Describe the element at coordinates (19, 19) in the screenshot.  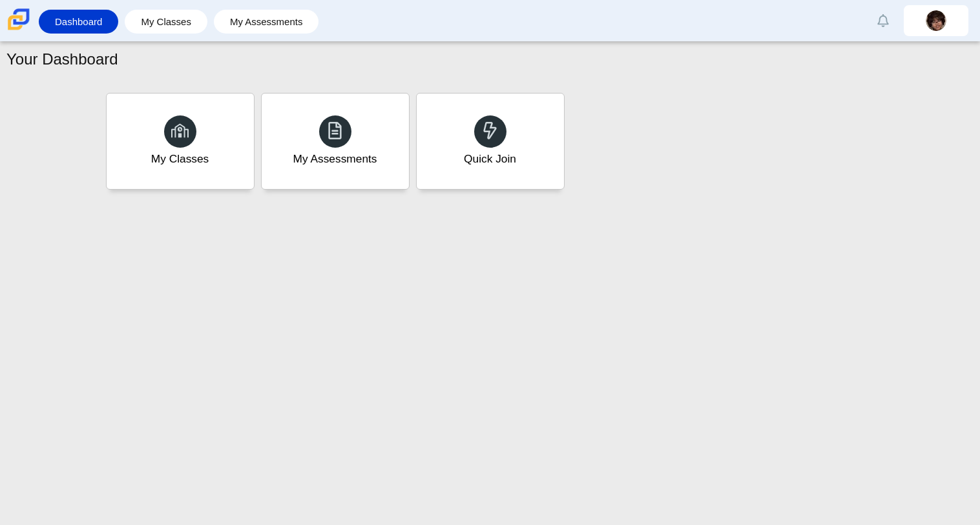
I see `img: Carmen School of Science & Technology` at that location.